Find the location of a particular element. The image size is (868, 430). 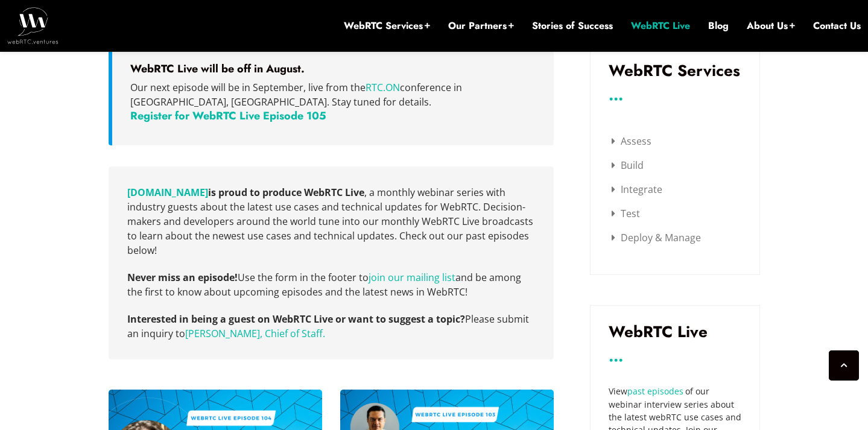

a: Blog is located at coordinates (719, 26).